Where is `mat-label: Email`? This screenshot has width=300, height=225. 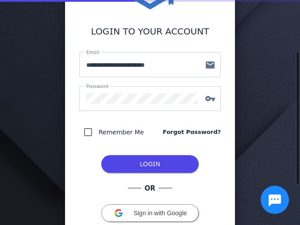 mat-label: Email is located at coordinates (93, 52).